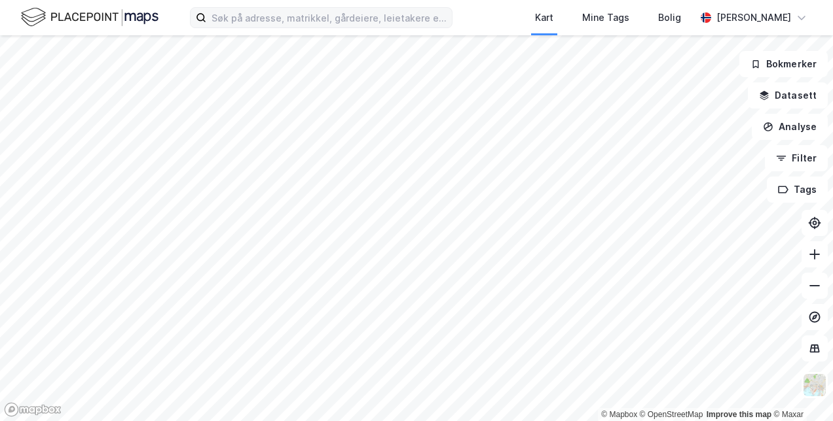 The height and width of the screenshot is (421, 833). Describe the element at coordinates (789, 127) in the screenshot. I see `button: Analyse` at that location.